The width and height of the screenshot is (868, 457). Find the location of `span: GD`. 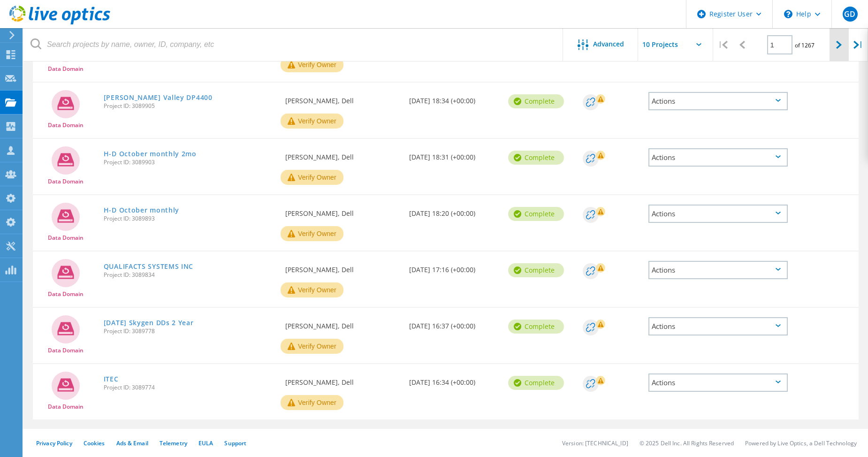

span: GD is located at coordinates (850, 14).